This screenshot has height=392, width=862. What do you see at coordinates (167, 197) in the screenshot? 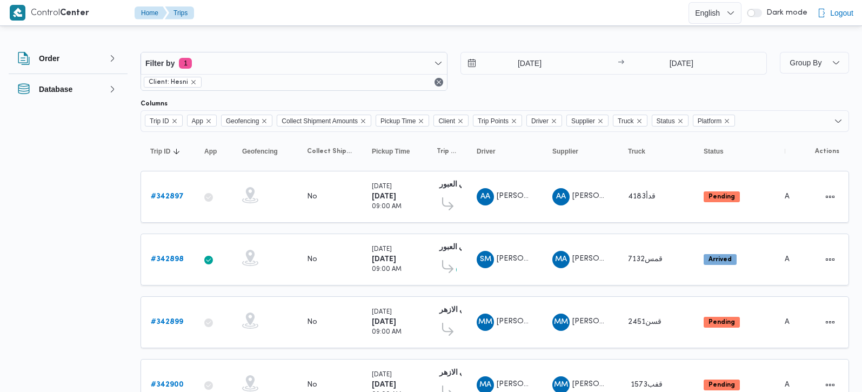
I see `a: #342897` at bounding box center [167, 197].